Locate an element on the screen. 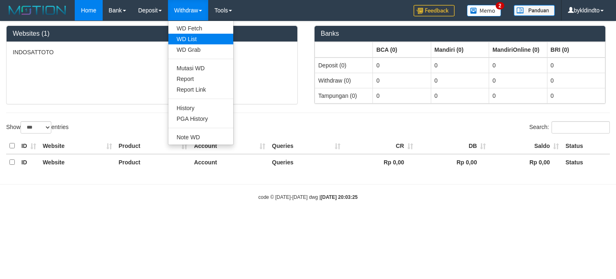  td: Withdraw (0) is located at coordinates (344, 80).